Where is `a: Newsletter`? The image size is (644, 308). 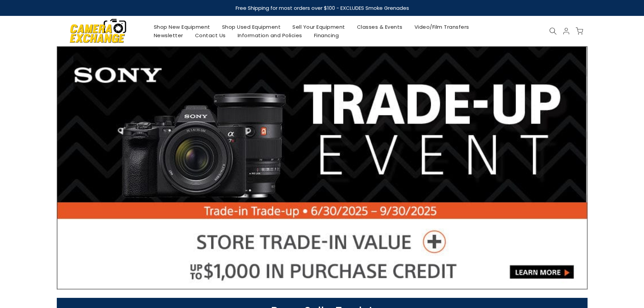
a: Newsletter is located at coordinates (168, 35).